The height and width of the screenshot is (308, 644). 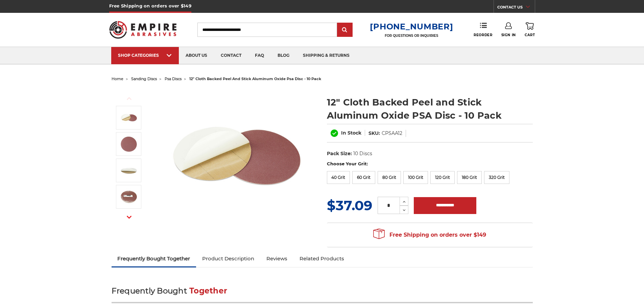 I want to click on a: home, so click(x=117, y=79).